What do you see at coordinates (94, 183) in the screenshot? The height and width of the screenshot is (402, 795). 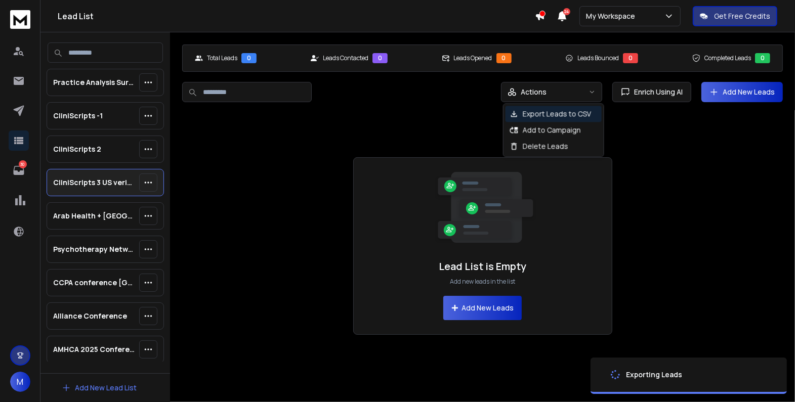 I see `p: CliniScripts 3 US verified (7k)` at bounding box center [94, 183].